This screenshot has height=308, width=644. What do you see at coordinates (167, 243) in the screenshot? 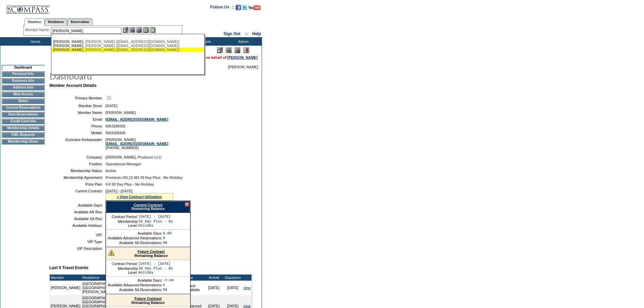
I see `td: 98` at bounding box center [167, 243].